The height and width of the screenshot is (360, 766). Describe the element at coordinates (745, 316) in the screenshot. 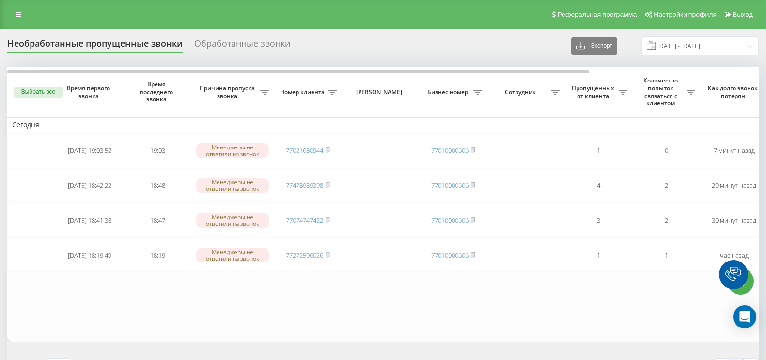

I see `div: Open Intercom Messenger` at that location.